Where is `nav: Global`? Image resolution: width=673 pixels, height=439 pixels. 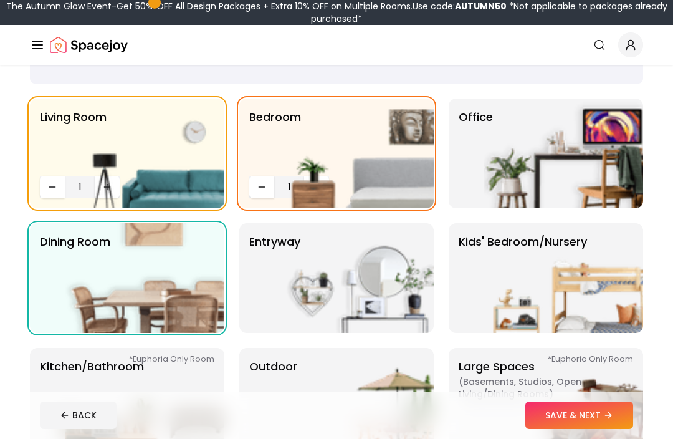
nav: Global is located at coordinates (336, 45).